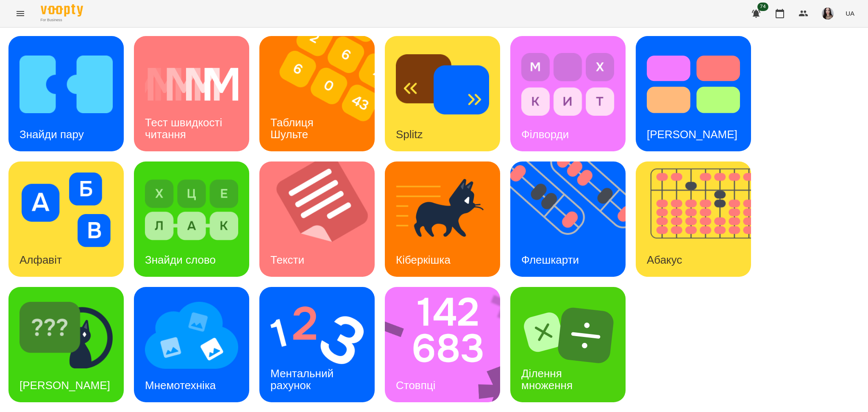  I want to click on img: Мнемотехніка, so click(191, 335).